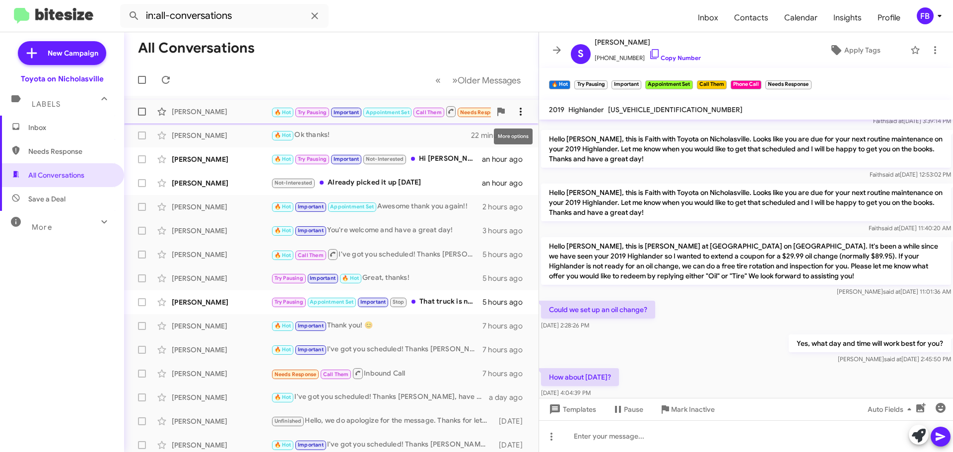 The height and width of the screenshot is (452, 953). What do you see at coordinates (46, 104) in the screenshot?
I see `span: Labels` at bounding box center [46, 104].